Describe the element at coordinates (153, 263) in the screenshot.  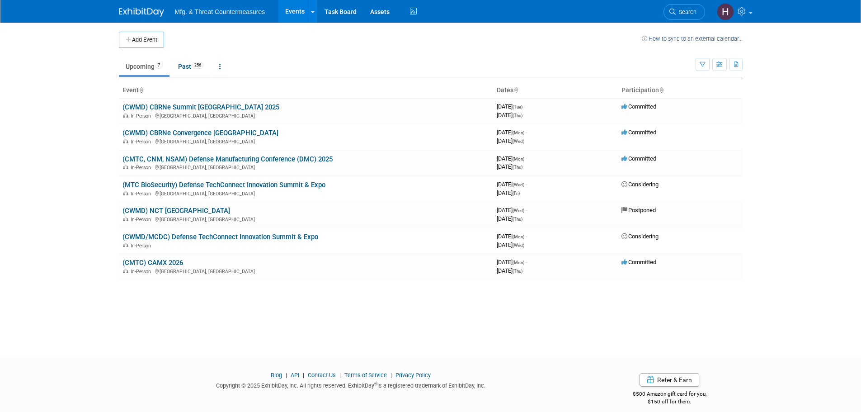
I see `a: (CMTC) CAMX 2026` at that location.